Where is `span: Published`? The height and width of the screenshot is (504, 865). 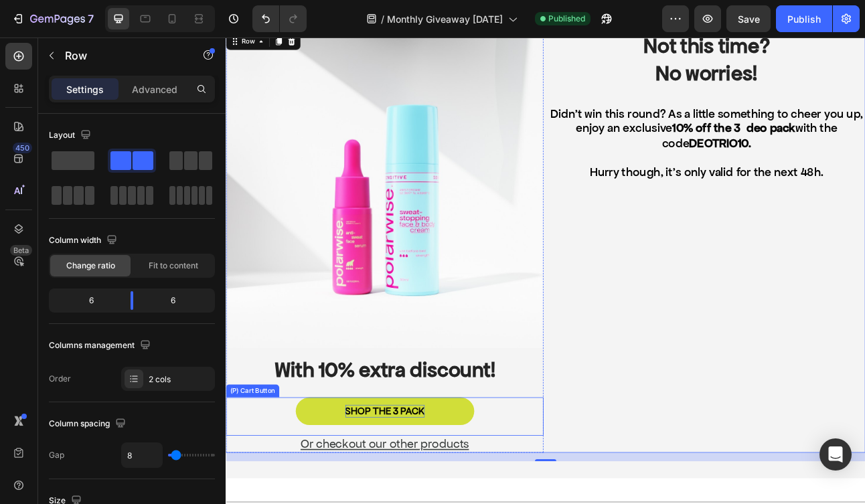
span: Published is located at coordinates (567, 19).